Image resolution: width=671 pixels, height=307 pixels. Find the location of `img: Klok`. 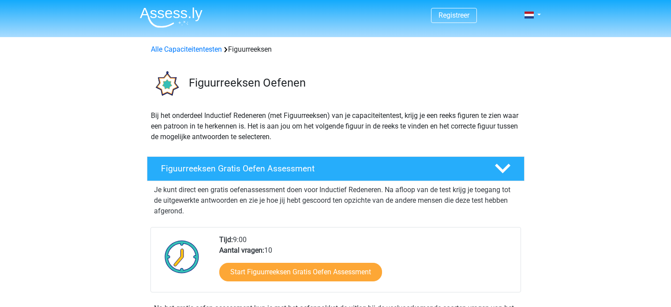

img: Klok is located at coordinates (182, 256).